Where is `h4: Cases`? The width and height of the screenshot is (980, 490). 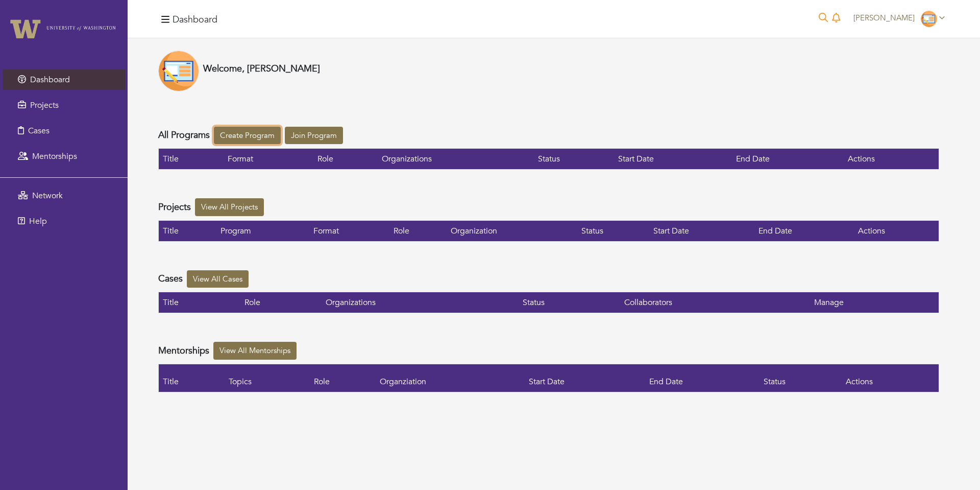
h4: Cases is located at coordinates (171, 279).